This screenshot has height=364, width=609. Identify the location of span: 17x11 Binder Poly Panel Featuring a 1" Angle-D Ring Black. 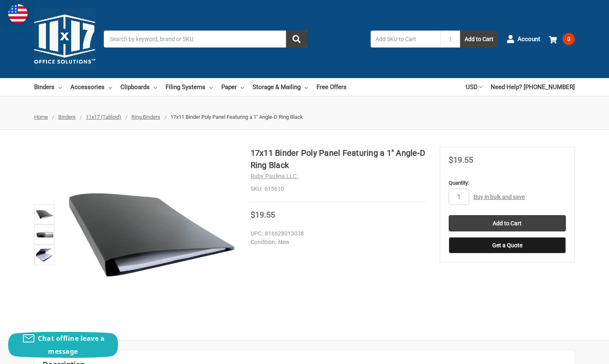
(236, 117).